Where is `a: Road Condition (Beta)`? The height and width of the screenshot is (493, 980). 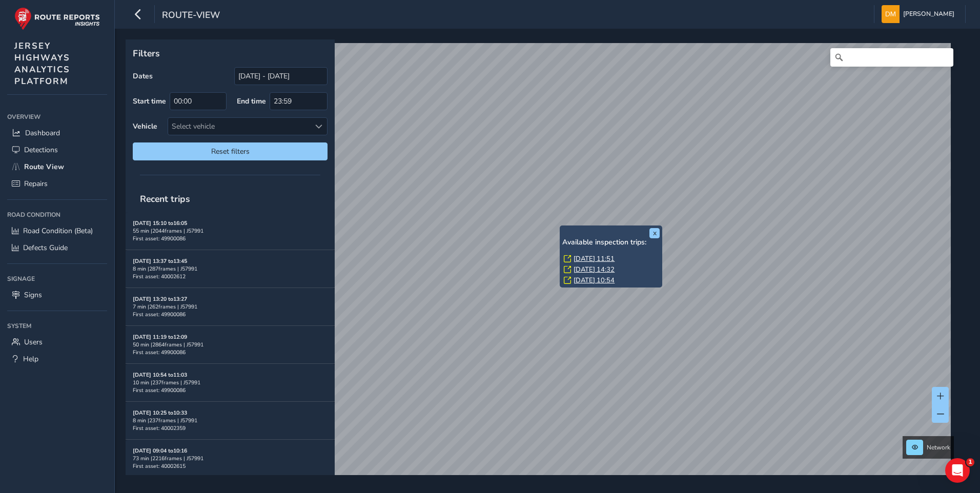 a: Road Condition (Beta) is located at coordinates (57, 230).